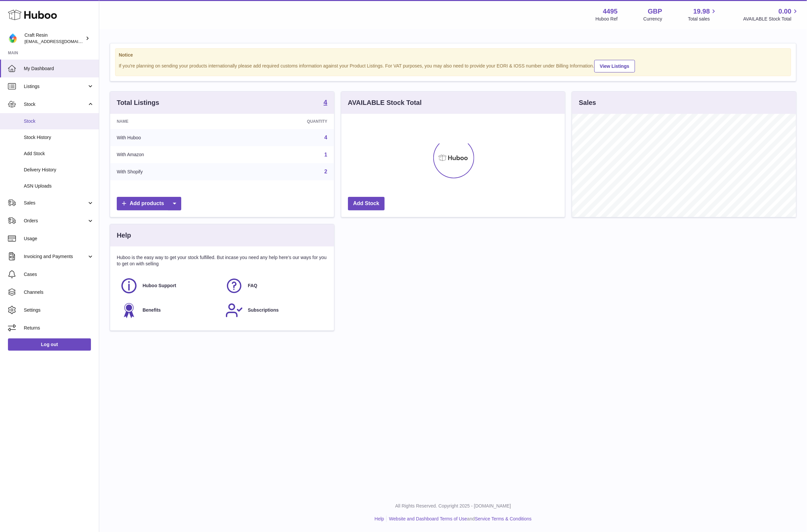  Describe the element at coordinates (56, 221) in the screenshot. I see `span: Orders` at that location.